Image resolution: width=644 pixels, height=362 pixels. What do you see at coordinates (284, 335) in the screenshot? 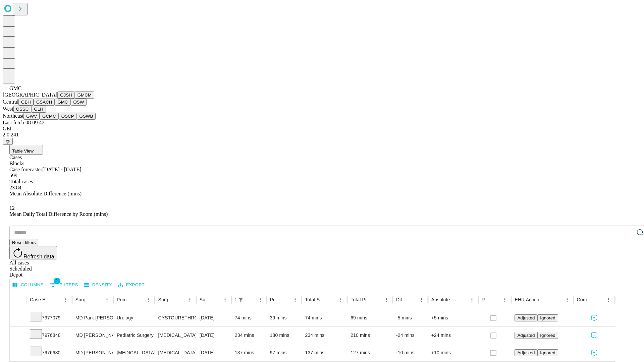
I see `div: 180 mins` at bounding box center [284, 335].